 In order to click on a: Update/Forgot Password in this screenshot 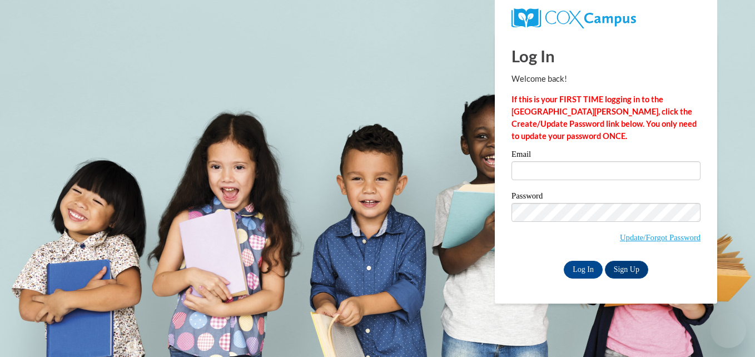, I will do `click(660, 237)`.